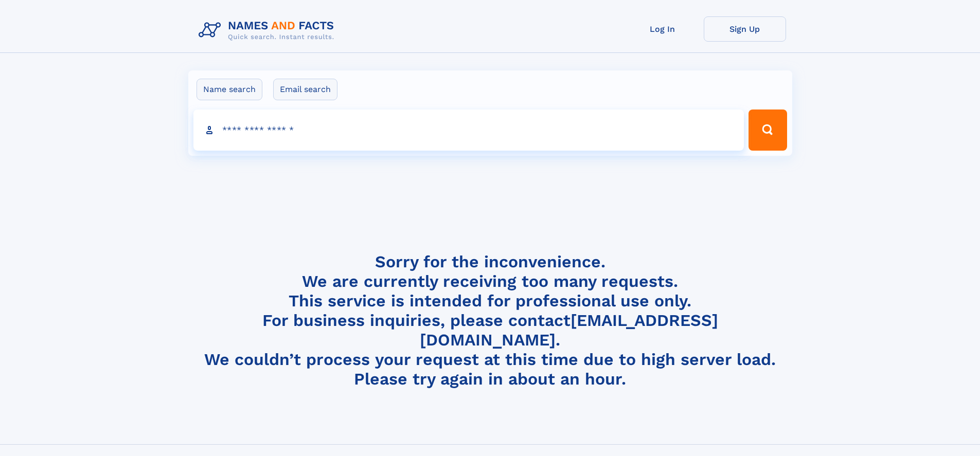  Describe the element at coordinates (469, 130) in the screenshot. I see `input: search input` at that location.